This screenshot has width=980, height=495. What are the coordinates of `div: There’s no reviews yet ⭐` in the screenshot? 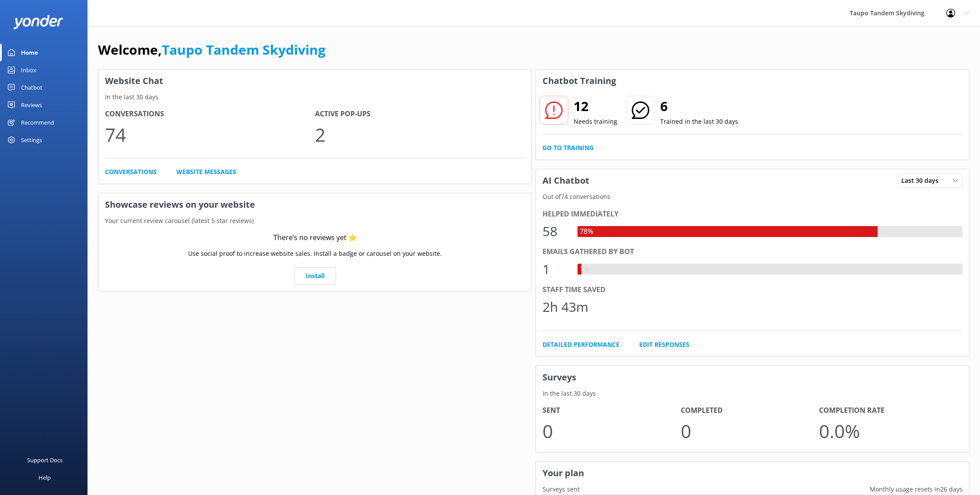 It's located at (315, 238).